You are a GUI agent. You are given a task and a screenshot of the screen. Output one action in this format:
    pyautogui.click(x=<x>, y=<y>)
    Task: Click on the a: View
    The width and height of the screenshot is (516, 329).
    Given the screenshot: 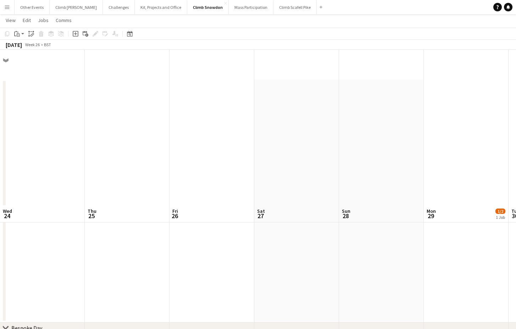 What is the action you would take?
    pyautogui.click(x=11, y=20)
    